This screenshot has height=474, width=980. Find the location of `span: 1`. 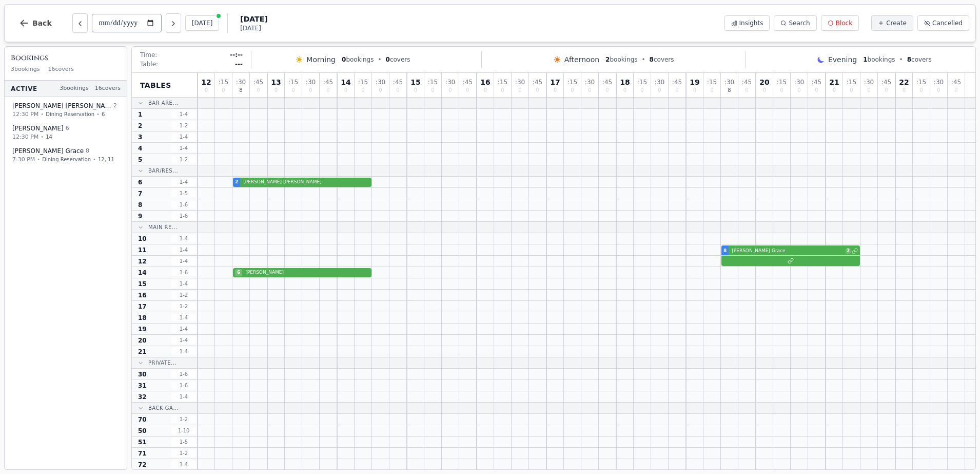

span: 1 is located at coordinates (865, 60).